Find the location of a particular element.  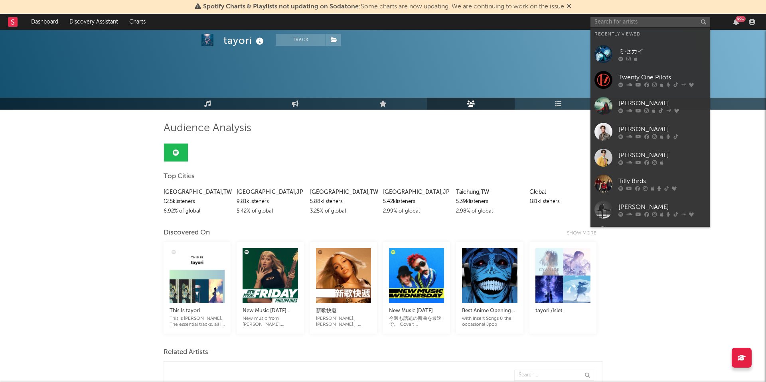

div: Best Anime Openings & Endings is located at coordinates (489, 311).